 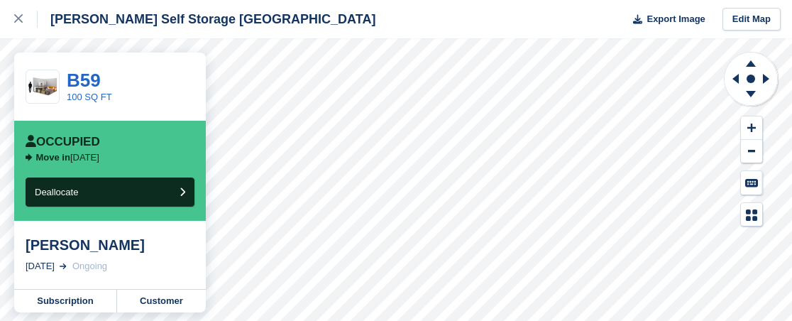 What do you see at coordinates (53, 157) in the screenshot?
I see `span: Move in` at bounding box center [53, 157].